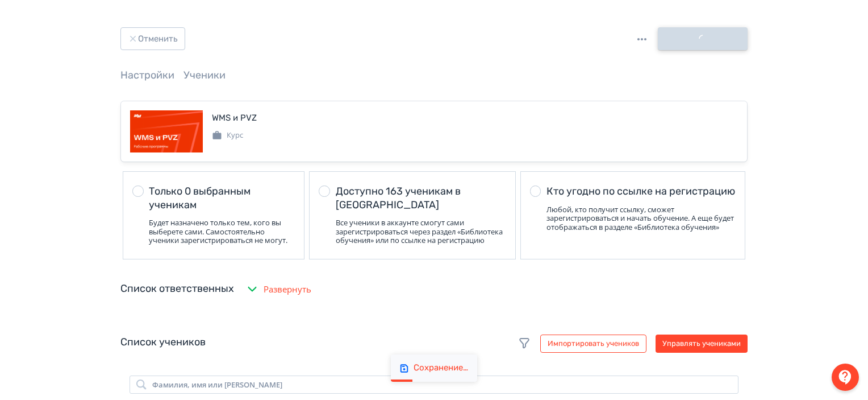  I want to click on div: Любой, кто получит ссылку, сможет зарегистрироваться и начать обучение. А еще будет отображаться ..., so click(641, 218).